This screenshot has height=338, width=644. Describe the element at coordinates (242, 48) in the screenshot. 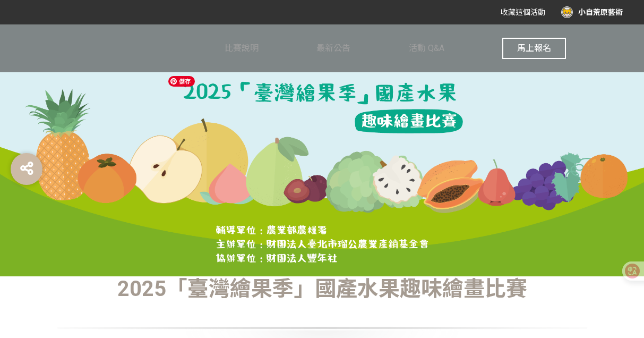

I see `a: 比賽說明` at that location.